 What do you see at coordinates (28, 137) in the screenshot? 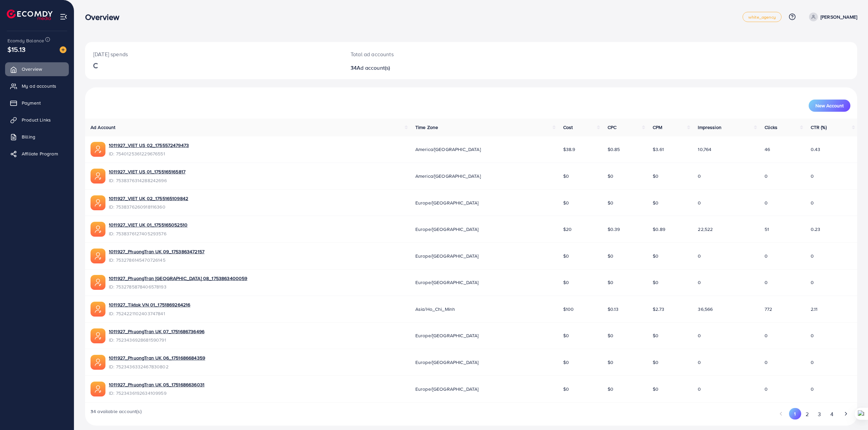
I see `span: Billing` at bounding box center [28, 137].